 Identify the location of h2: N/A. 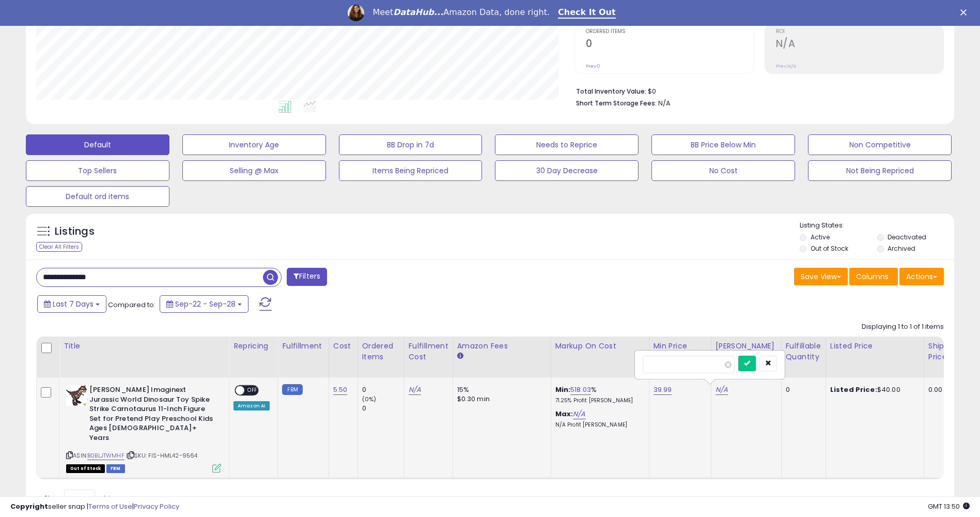
(860, 45).